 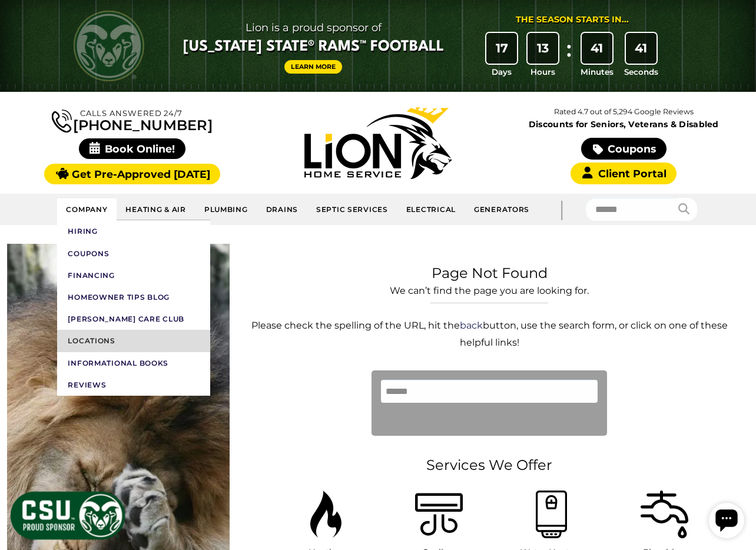 I want to click on a: Reviews, so click(x=134, y=385).